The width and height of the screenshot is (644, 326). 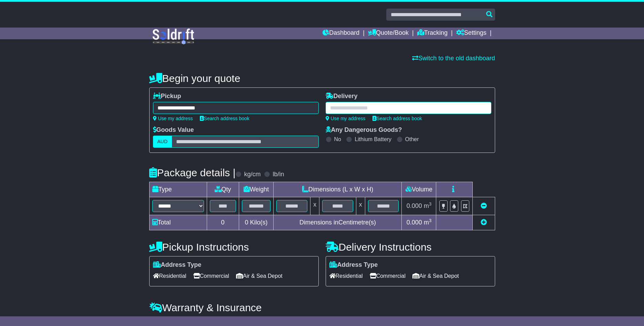 What do you see at coordinates (234, 247) in the screenshot?
I see `h4: Pickup Instructions` at bounding box center [234, 247].